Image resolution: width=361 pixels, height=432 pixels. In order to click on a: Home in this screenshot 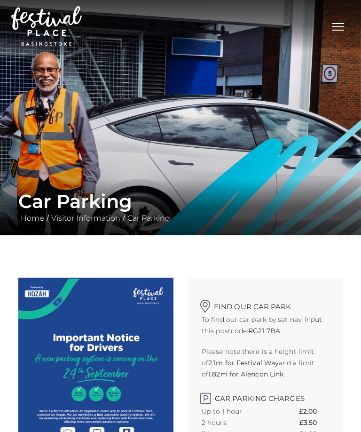, I will do `click(32, 218)`.